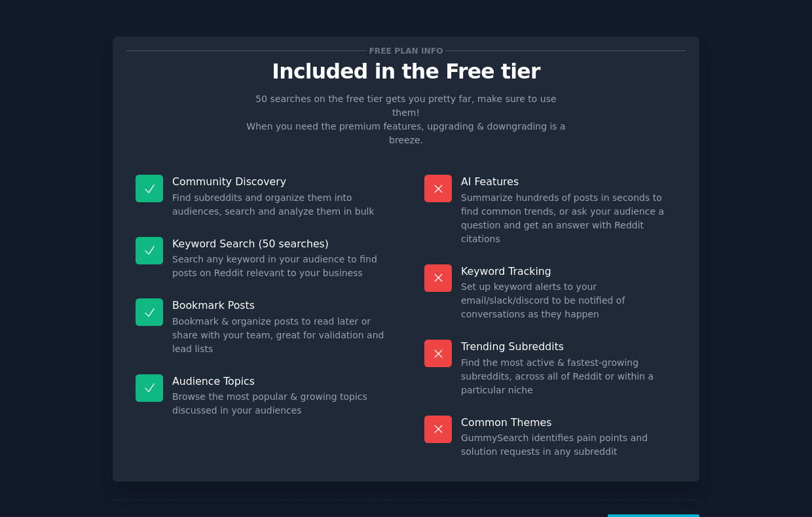 This screenshot has height=517, width=812. I want to click on p: Common Themes, so click(568, 422).